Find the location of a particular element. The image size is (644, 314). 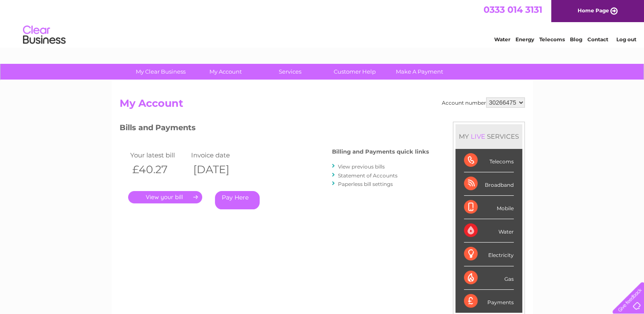

a: Energy is located at coordinates (524, 39).